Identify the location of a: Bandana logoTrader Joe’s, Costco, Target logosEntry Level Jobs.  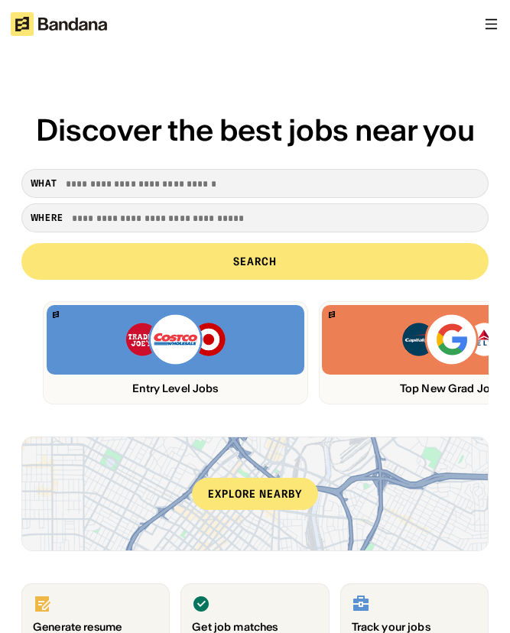
(175, 353).